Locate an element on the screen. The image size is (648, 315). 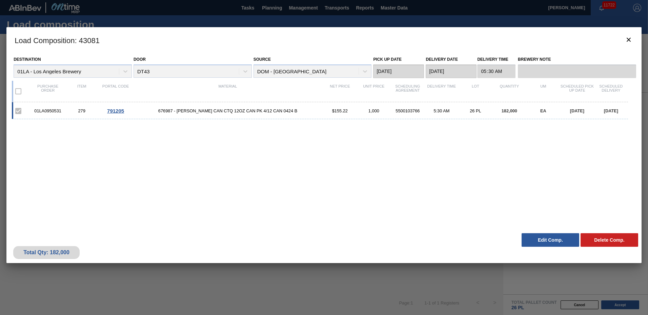
span: 791205 is located at coordinates (116, 110).